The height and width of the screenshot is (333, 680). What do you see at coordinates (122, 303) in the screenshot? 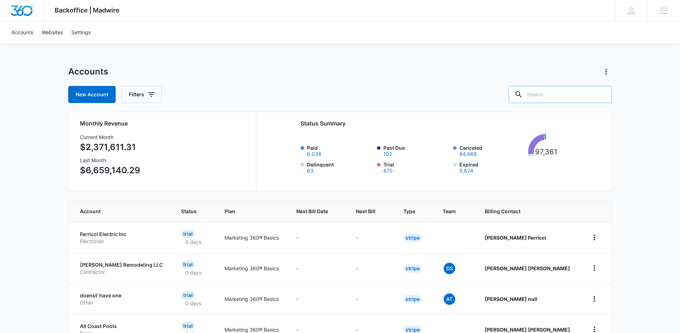
I see `p: Other` at bounding box center [122, 303].